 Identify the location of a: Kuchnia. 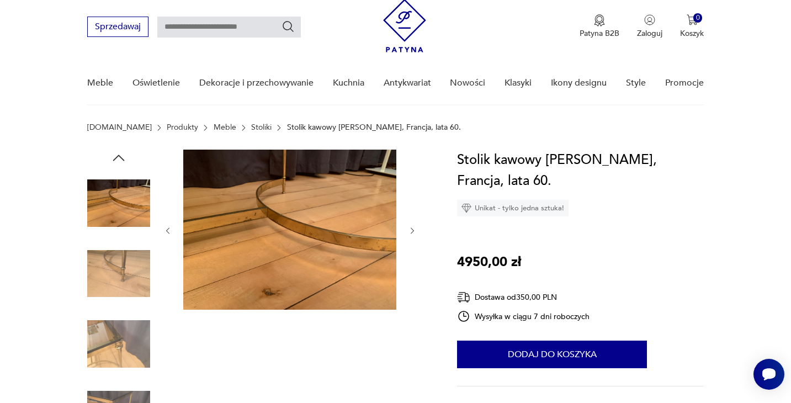
(348, 83).